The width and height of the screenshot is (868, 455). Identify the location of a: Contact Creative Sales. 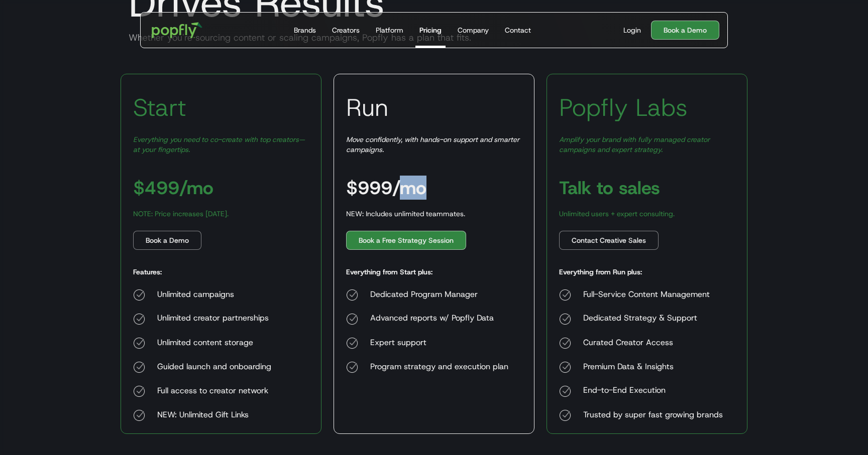
(609, 241).